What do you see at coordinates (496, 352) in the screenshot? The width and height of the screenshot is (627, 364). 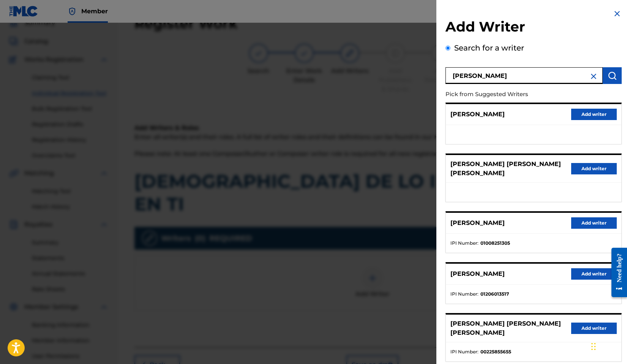 I see `strong: 00225855655` at bounding box center [496, 352].